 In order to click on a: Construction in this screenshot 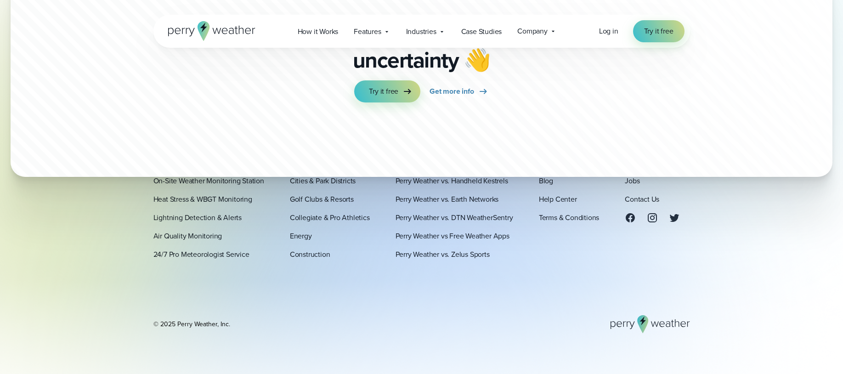, I will do `click(310, 254)`.